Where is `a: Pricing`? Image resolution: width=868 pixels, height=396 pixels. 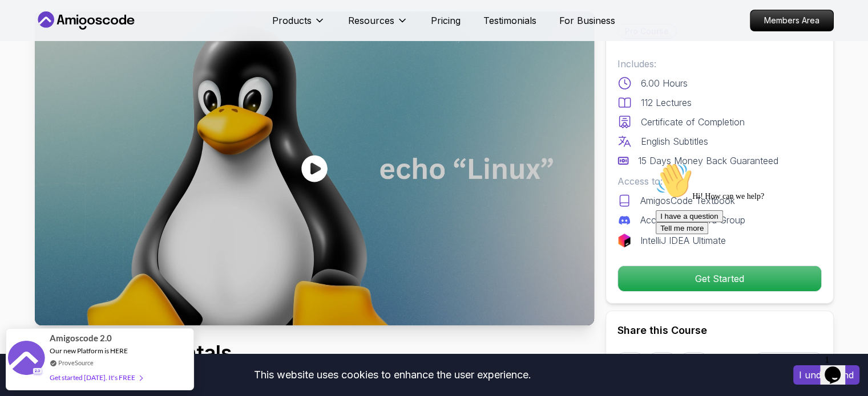
a: Pricing is located at coordinates (446, 21).